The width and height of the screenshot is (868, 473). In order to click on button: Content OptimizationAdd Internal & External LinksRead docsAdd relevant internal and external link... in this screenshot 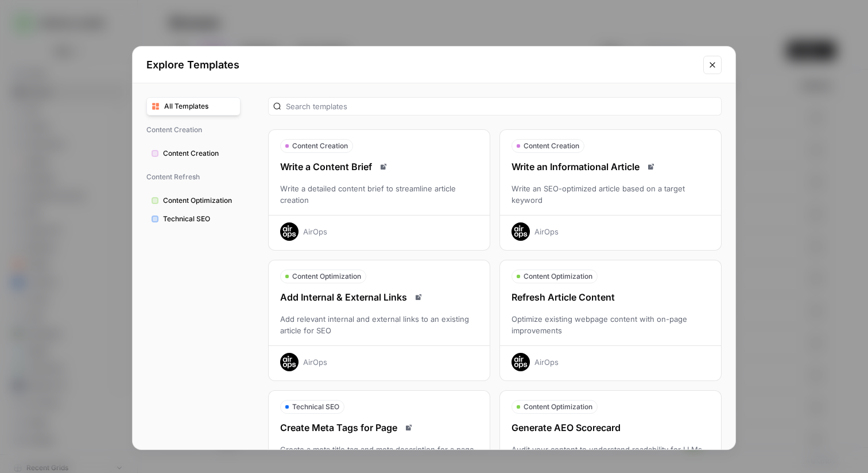, I will do `click(379, 320)`.